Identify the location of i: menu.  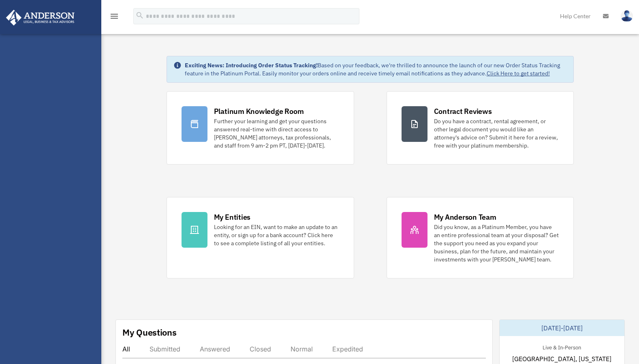
(114, 16).